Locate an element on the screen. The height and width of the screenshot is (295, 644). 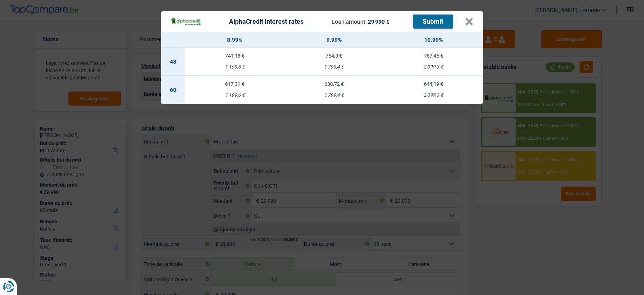
div: 767,45 € is located at coordinates (433, 56).